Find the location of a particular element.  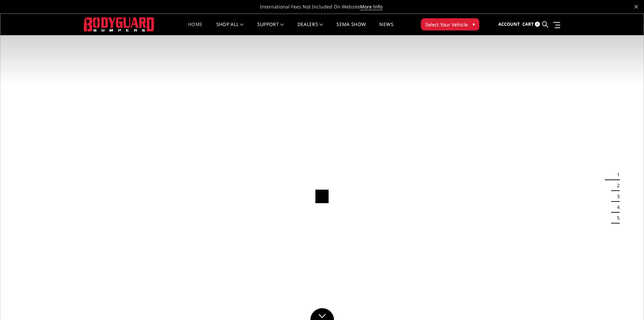

a: Account is located at coordinates (509, 24).